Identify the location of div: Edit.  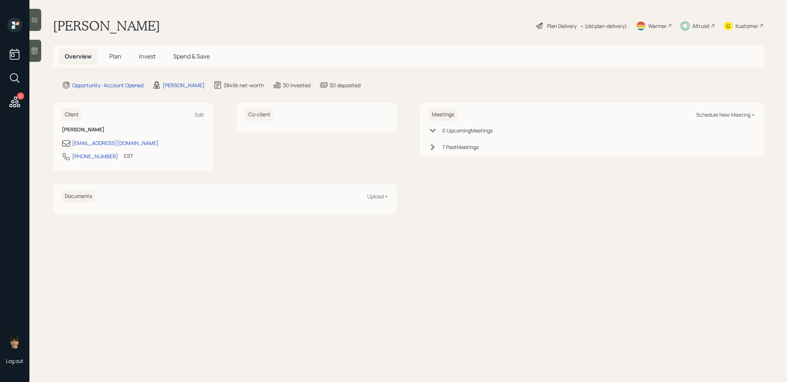
(199, 114).